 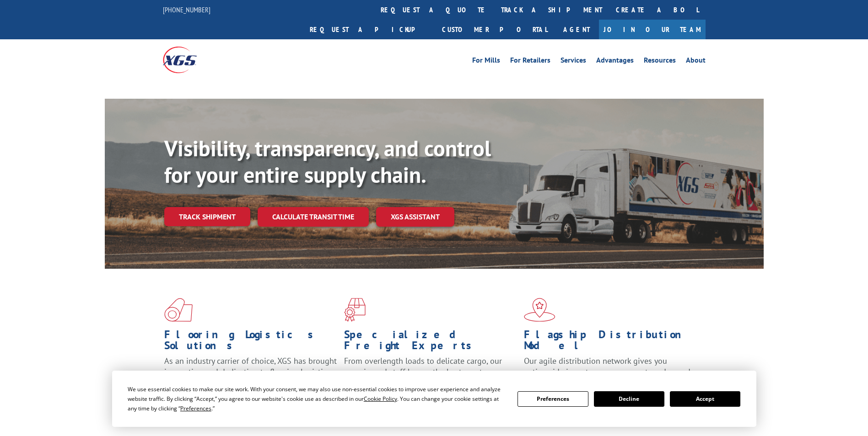 I want to click on img: xgs-icon-focused-on-flooring-red, so click(x=355, y=310).